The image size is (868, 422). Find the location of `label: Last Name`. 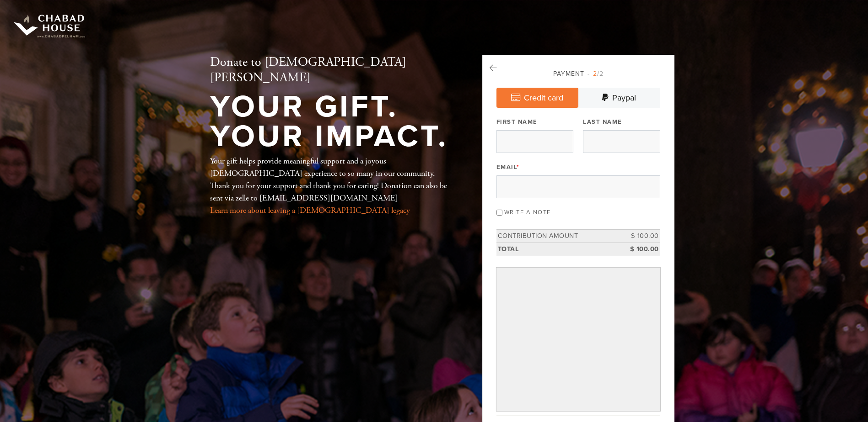

label: Last Name is located at coordinates (603, 122).